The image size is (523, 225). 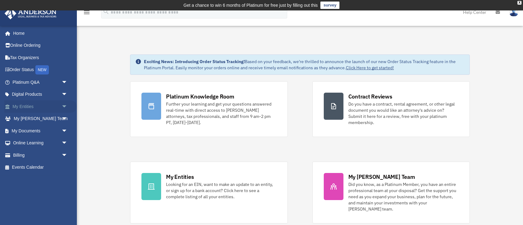 I want to click on div: Do you have a contract, rental agreement, or other legal document you would like an attorney's ad..., so click(x=403, y=113).